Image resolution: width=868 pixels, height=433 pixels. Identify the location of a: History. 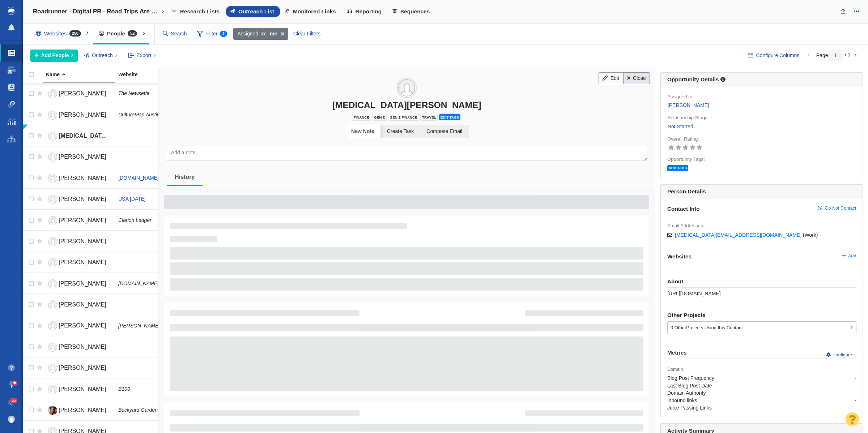
(184, 177).